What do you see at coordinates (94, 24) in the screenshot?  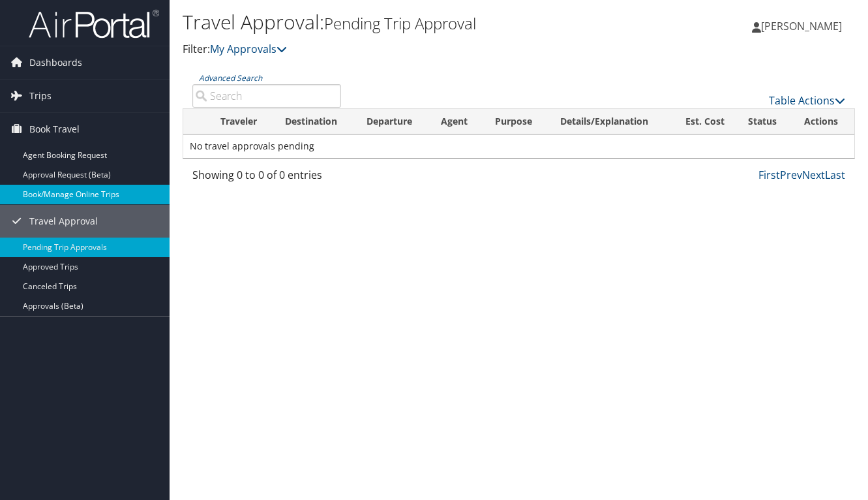 I see `img: airportal-logo.png` at bounding box center [94, 24].